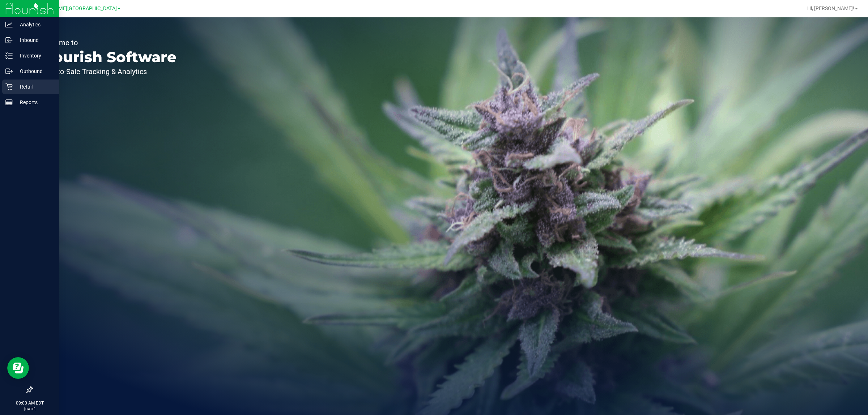 This screenshot has width=868, height=415. What do you see at coordinates (34, 71) in the screenshot?
I see `p: Outbound` at bounding box center [34, 71].